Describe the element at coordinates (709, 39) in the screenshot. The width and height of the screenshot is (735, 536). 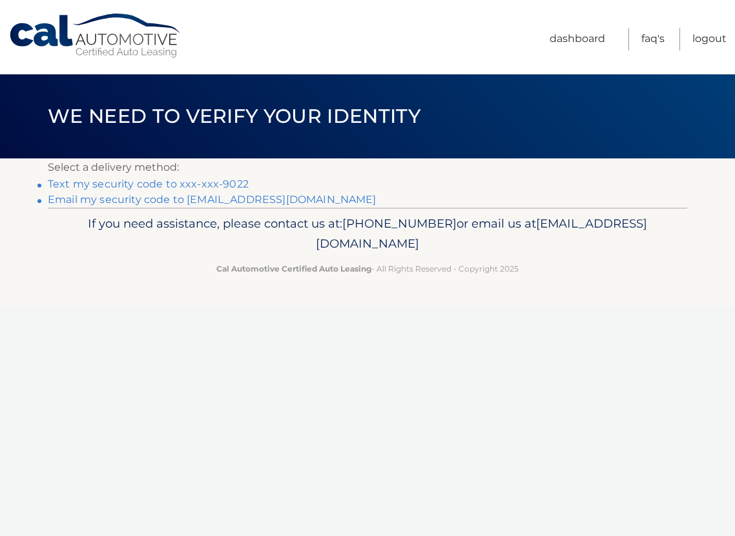
I see `a: Logout` at that location.